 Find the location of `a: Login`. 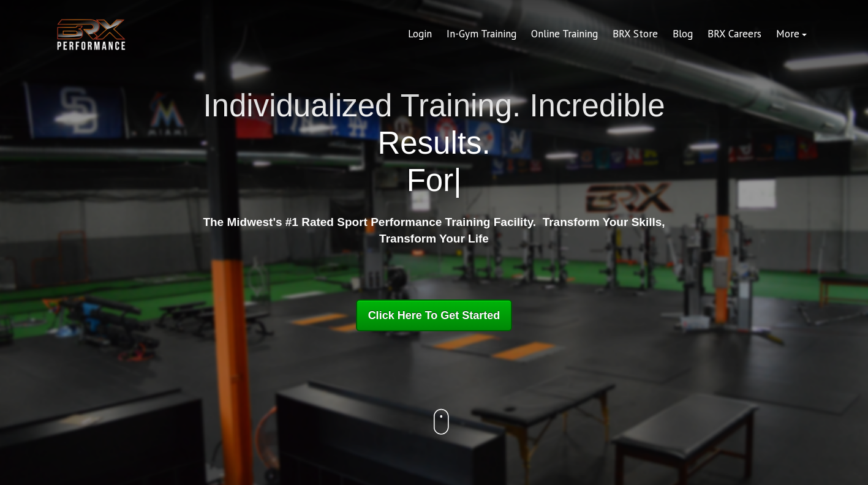

a: Login is located at coordinates (419, 34).